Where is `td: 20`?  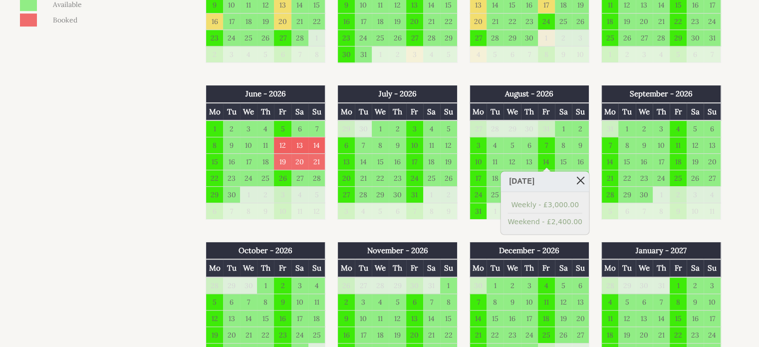
td: 20 is located at coordinates (346, 178).